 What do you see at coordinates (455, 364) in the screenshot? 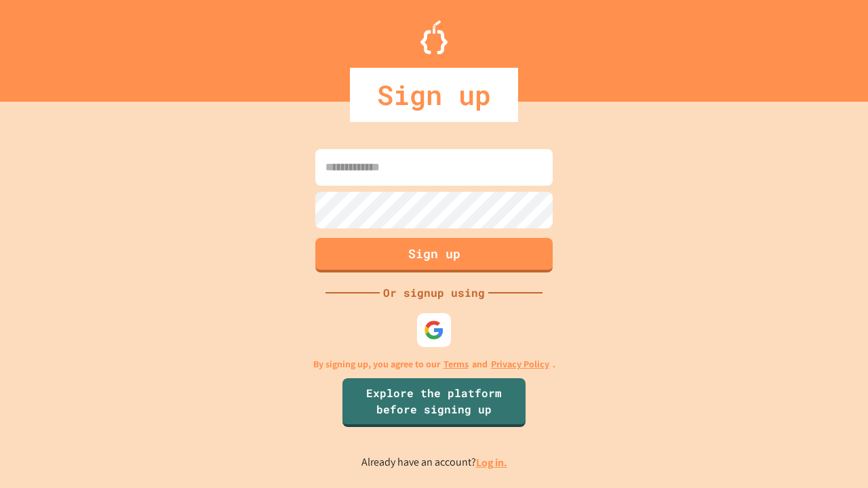
I see `a: Terms` at bounding box center [455, 364].